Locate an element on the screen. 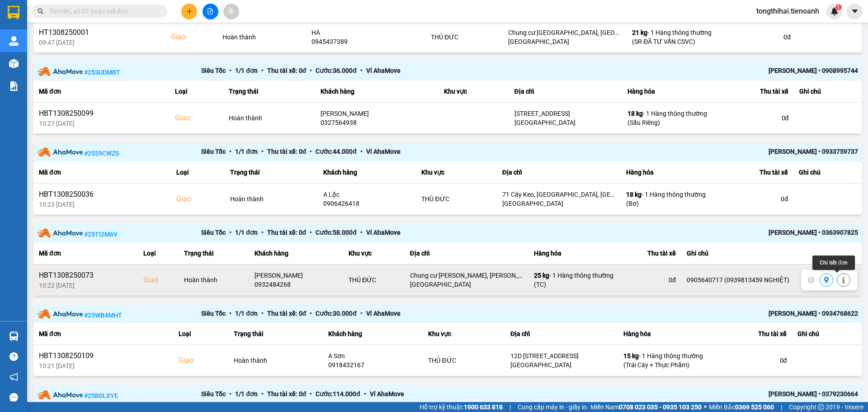 The width and height of the screenshot is (868, 412). th: Khu vực is located at coordinates (456, 173).